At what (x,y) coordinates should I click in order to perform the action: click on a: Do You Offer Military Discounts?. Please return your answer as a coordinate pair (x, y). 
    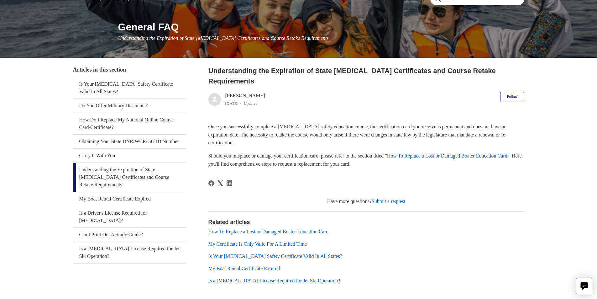
    Looking at the image, I should click on (129, 106).